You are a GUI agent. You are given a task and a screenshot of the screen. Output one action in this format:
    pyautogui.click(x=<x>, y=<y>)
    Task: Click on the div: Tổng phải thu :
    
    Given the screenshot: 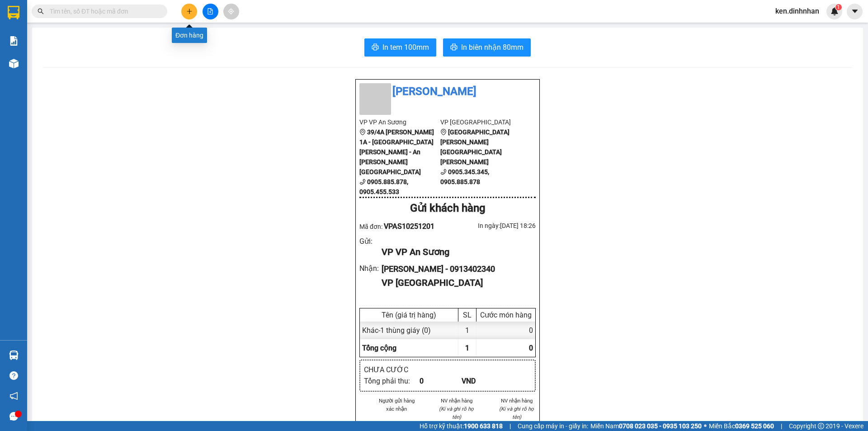 What is the action you would take?
    pyautogui.click(x=391, y=381)
    